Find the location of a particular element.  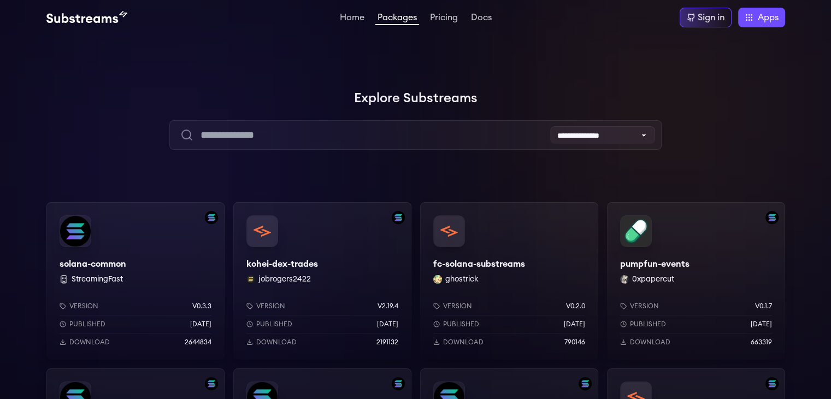

p: 790146 is located at coordinates (574, 342).